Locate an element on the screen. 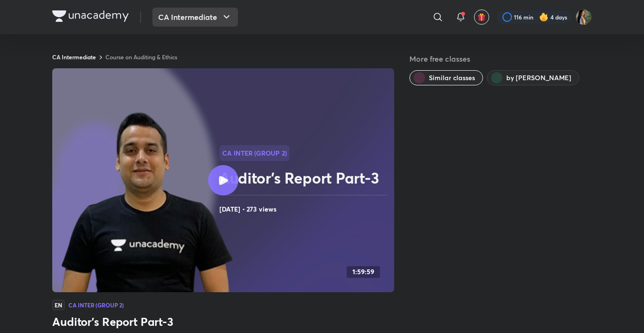  a: Course on Auditing & Ethics is located at coordinates (141, 57).